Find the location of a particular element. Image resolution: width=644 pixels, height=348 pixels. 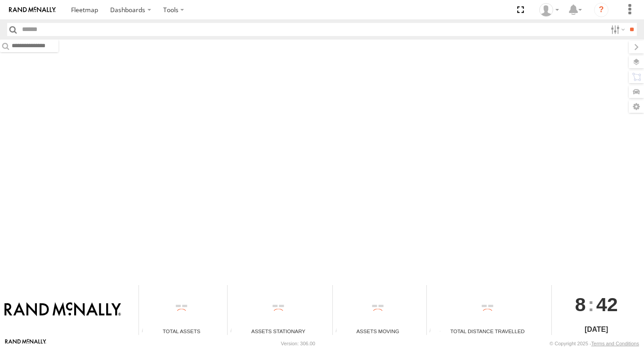

span: 42 is located at coordinates (607, 304).